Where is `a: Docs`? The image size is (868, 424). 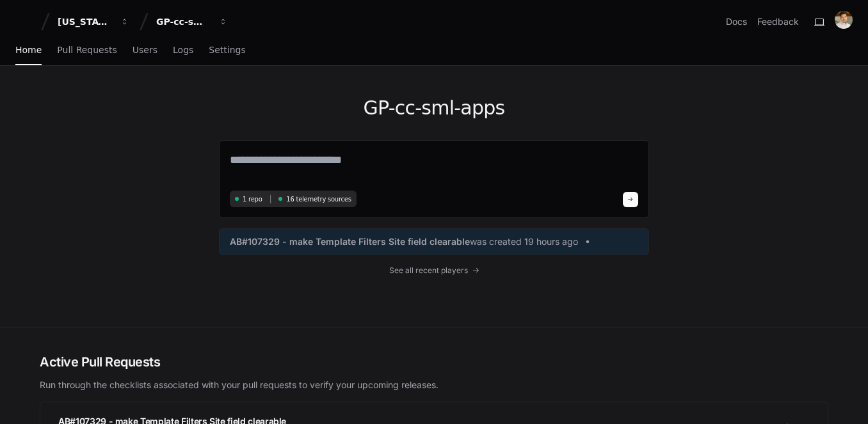
a: Docs is located at coordinates (736, 22).